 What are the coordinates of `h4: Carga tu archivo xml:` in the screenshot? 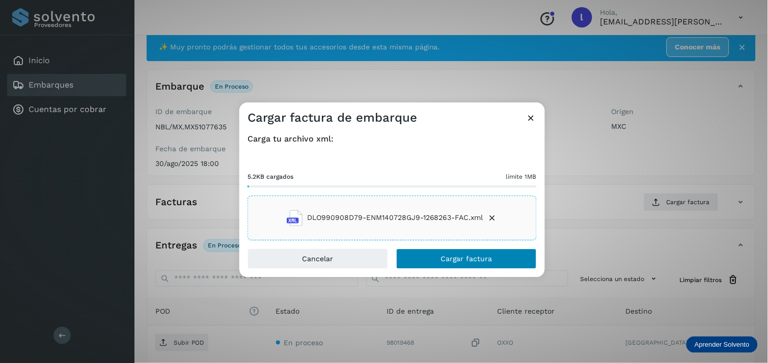 It's located at (392, 139).